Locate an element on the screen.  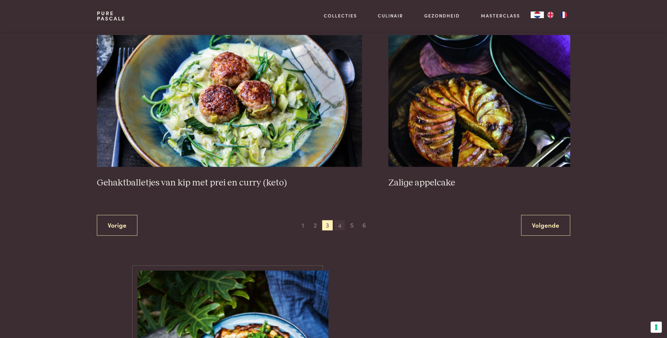
a: FR is located at coordinates (564, 15).